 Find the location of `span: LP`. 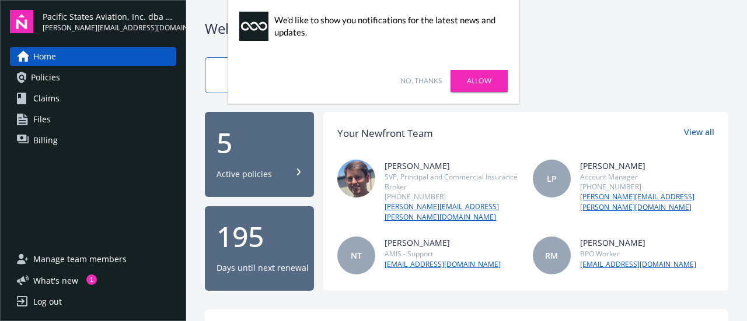

span: LP is located at coordinates (551, 178).